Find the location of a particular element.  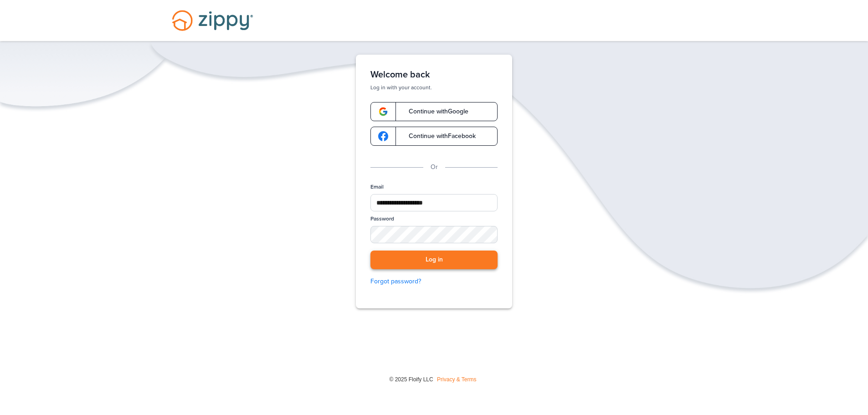

a: Privacy & Terms is located at coordinates (456, 380).